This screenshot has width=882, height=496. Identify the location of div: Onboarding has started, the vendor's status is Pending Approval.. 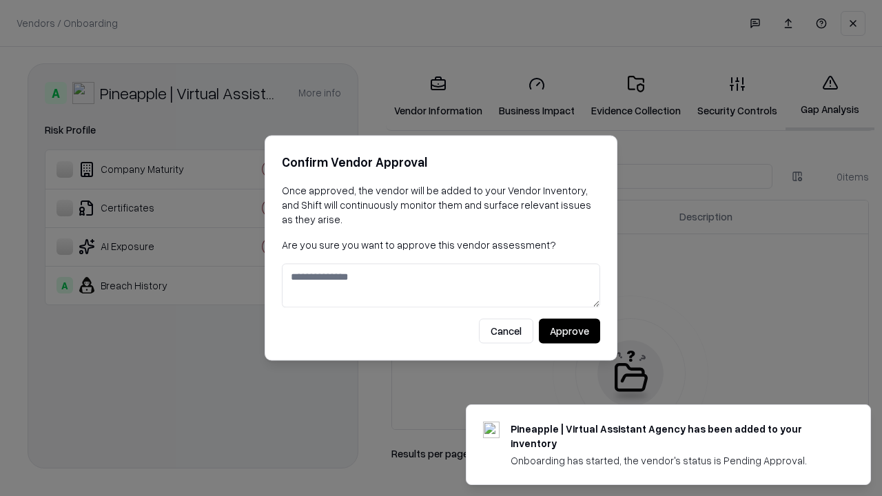
(674, 460).